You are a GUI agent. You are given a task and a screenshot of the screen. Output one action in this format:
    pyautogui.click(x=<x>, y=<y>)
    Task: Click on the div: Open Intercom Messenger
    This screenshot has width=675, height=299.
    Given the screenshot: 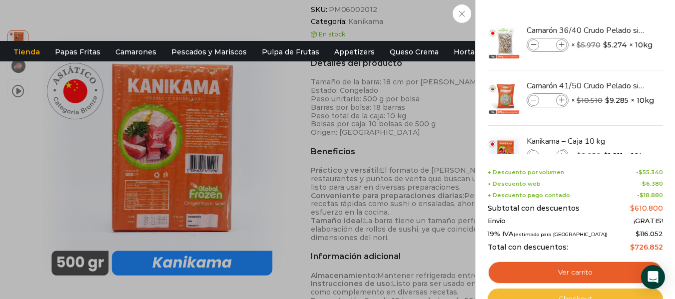 What is the action you would take?
    pyautogui.click(x=653, y=277)
    